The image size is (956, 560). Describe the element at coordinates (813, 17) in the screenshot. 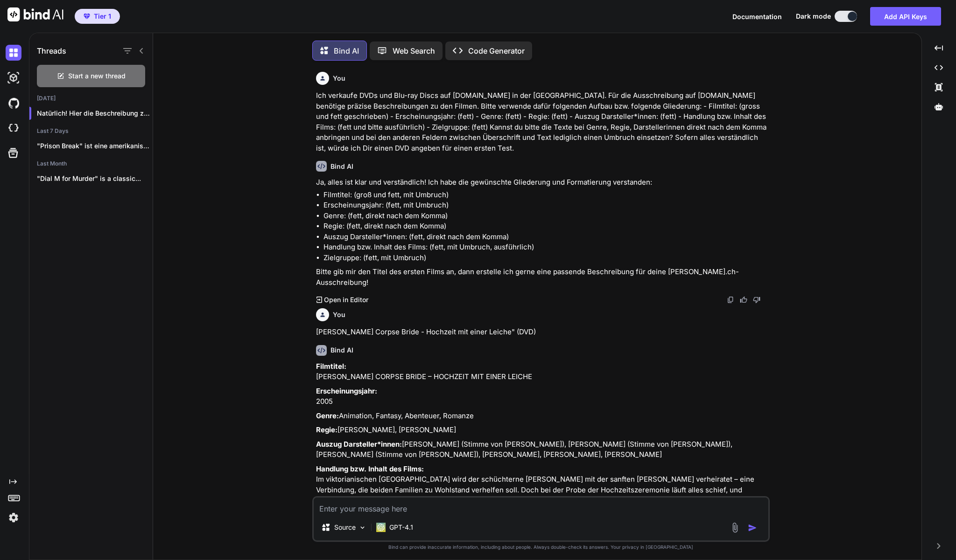

I see `span: Dark mode` at that location.